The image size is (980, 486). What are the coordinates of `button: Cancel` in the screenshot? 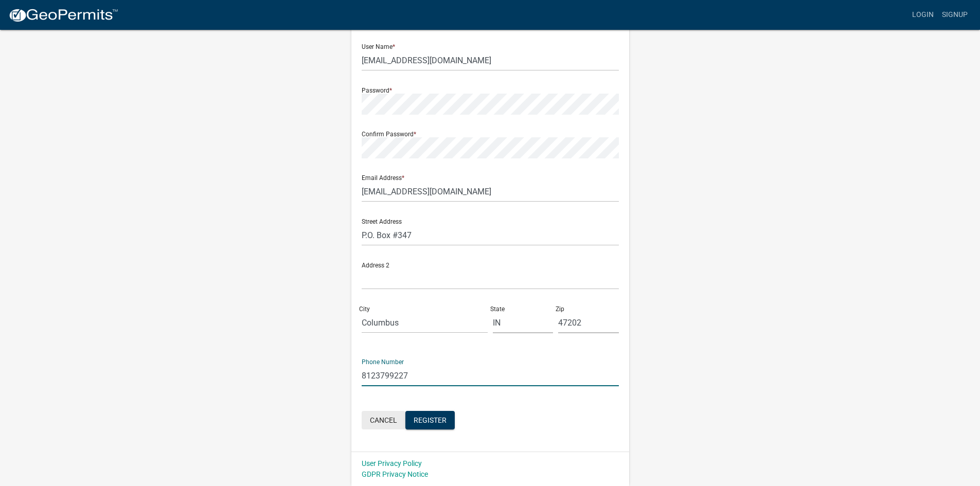 It's located at (384, 420).